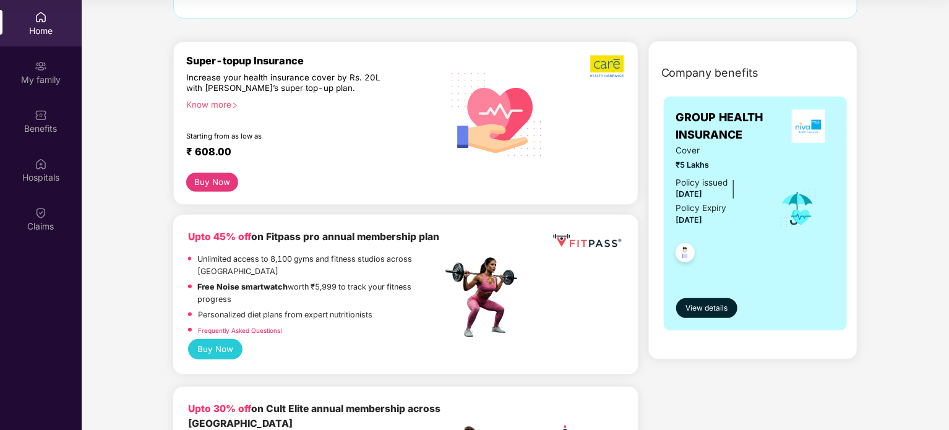  What do you see at coordinates (41, 66) in the screenshot?
I see `img: svg+xml;base64,PHN2ZyB3aWR0aD0iMjAiIGhlaWdodD0iMjAiIHZpZXdCb3g9IjAgMCAyMCAyMCIgZmlsbD0ibm9uZSIgeG...` at bounding box center [41, 66].